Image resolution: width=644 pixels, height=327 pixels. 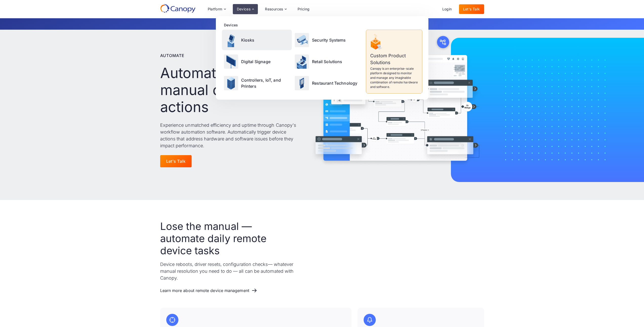 What do you see at coordinates (172, 56) in the screenshot?
I see `p: Automate` at bounding box center [172, 56].